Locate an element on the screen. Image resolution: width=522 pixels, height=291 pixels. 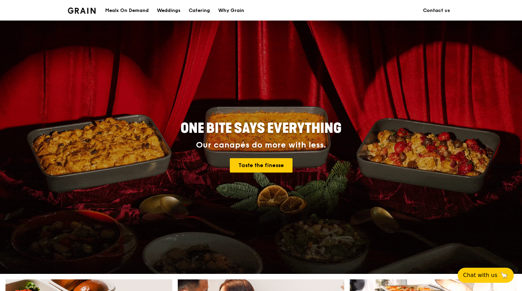
span: ONE BITE SAYS EVERYTHING is located at coordinates (261, 128).